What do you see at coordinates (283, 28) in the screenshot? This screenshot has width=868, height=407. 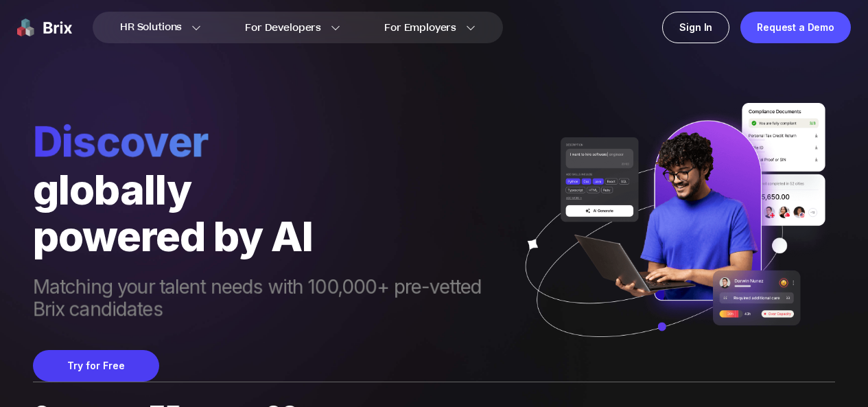 I see `span: For Developers` at bounding box center [283, 28].